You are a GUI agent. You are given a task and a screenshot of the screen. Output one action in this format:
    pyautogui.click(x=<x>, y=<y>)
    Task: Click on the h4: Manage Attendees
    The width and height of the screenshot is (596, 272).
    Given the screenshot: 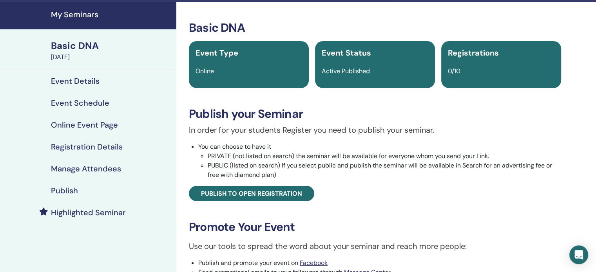 What is the action you would take?
    pyautogui.click(x=86, y=169)
    